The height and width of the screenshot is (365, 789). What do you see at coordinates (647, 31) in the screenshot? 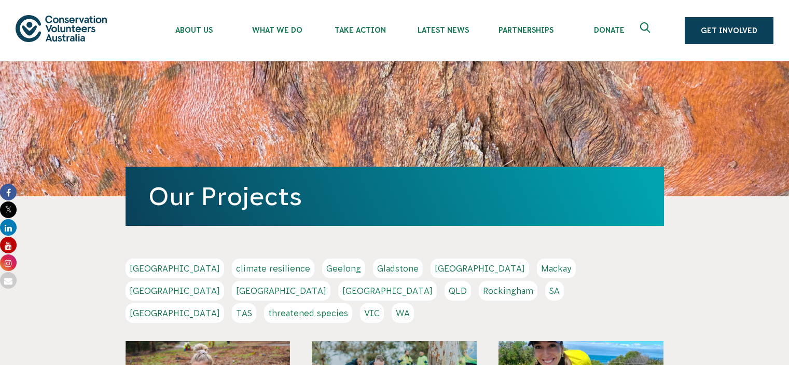
I see `button: Expand search box Close search box` at bounding box center [647, 31].